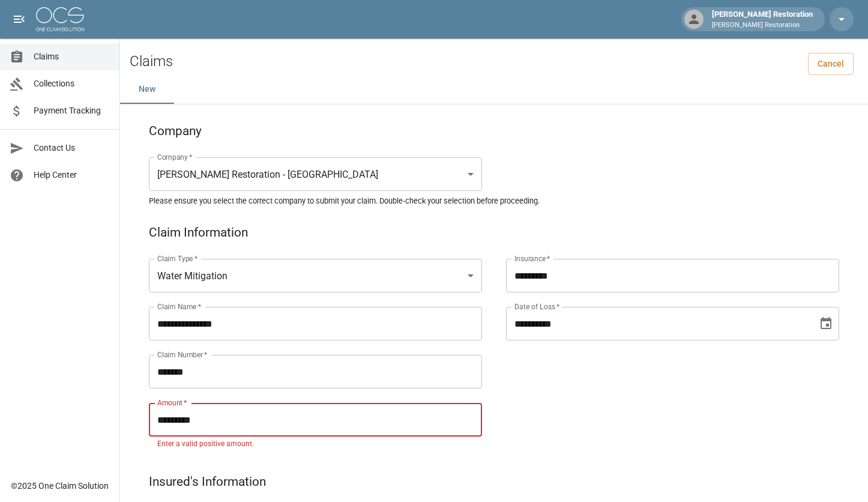 The image size is (868, 502). I want to click on label: Claim Number, so click(182, 354).